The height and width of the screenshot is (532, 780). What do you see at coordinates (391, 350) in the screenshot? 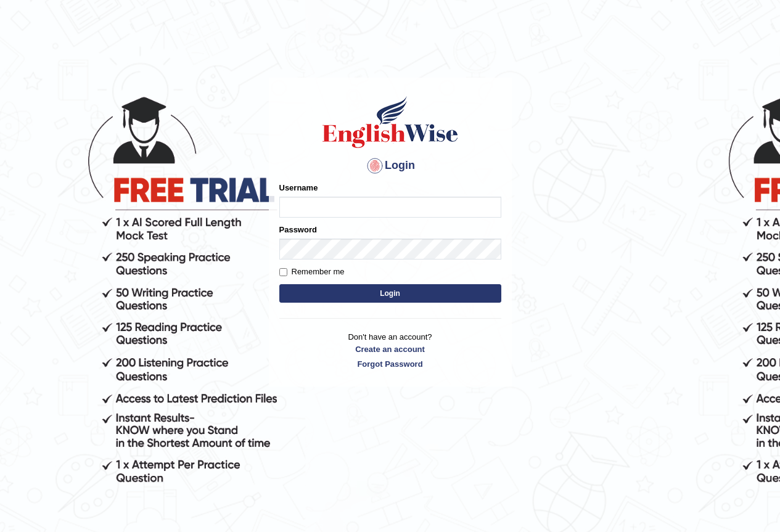
I see `p: Don't have an account?` at bounding box center [391, 350].